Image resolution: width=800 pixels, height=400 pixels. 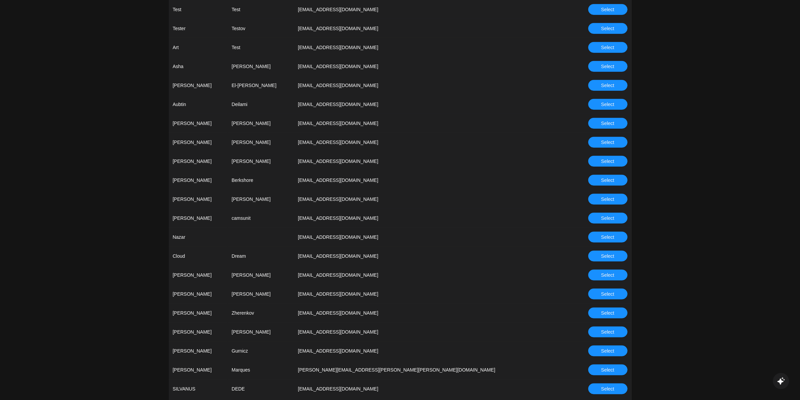 I want to click on td: Gurnicz, so click(x=261, y=351).